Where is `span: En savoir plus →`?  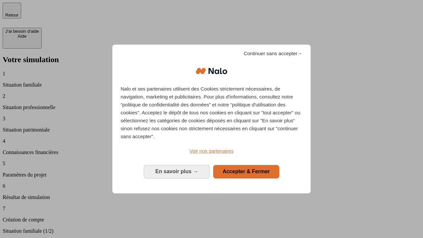 span: En savoir plus → is located at coordinates (177, 171).